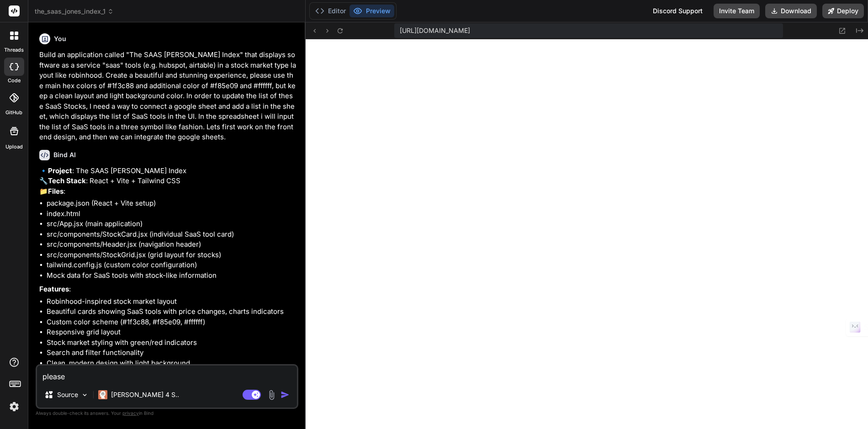 This screenshot has width=868, height=429. What do you see at coordinates (74, 12) in the screenshot?
I see `span: the_saas_jones_index_1` at bounding box center [74, 12].